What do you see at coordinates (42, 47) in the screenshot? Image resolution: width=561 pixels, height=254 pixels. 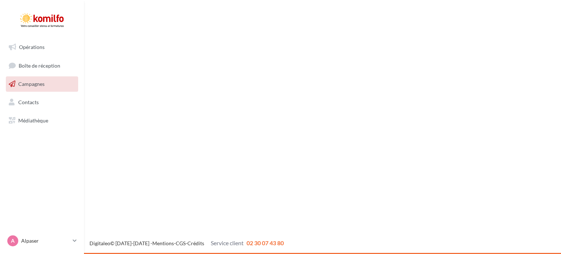 I see `a: Opérations` at bounding box center [42, 47].